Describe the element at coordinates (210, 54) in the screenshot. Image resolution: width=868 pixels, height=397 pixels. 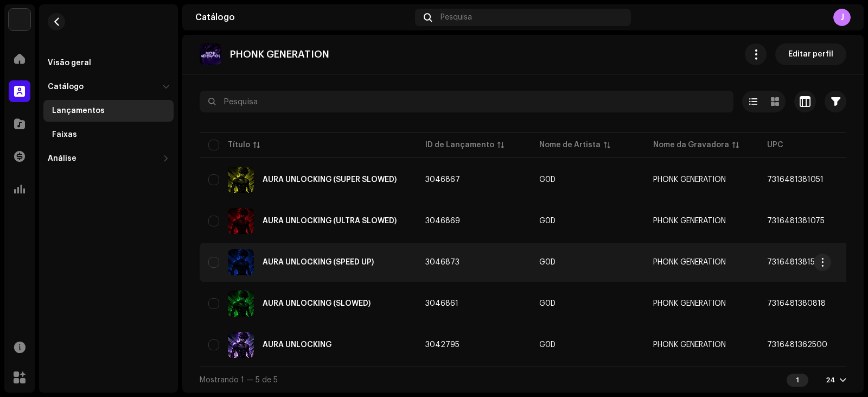
I see `img: 72f80a8b-4716-44a2-a50a-4a3cc8710c9d` at that location.